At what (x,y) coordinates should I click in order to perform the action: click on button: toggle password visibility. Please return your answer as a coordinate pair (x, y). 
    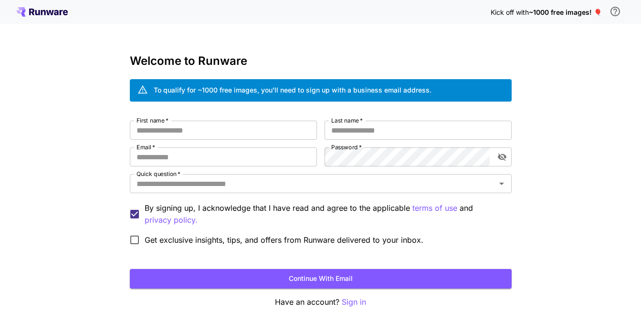
    Looking at the image, I should click on (502, 157).